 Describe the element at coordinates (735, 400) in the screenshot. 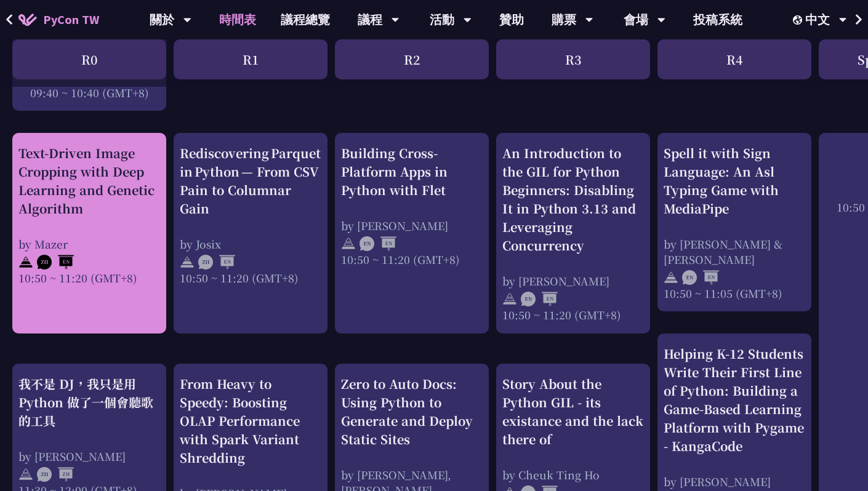

I see `div: Helping K-12 Students Write Their First Line of Python: Building a Game-Based Learning Platform w...` at that location.